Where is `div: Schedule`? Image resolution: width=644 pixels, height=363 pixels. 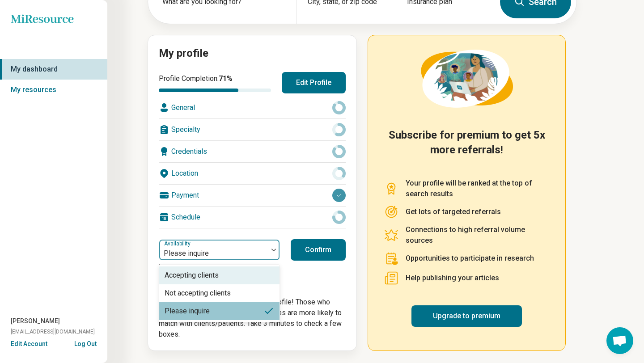
div: Schedule is located at coordinates (252, 218).